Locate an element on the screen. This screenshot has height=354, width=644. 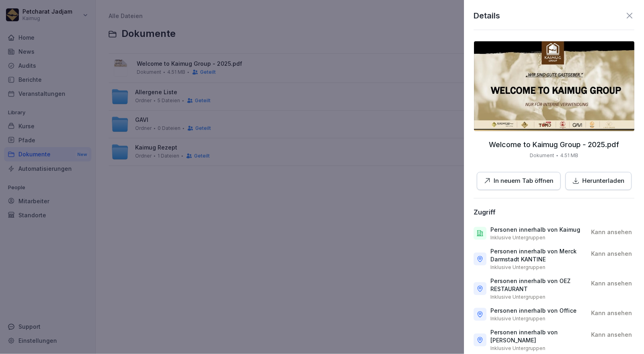
p: Herunterladen is located at coordinates (603, 181).